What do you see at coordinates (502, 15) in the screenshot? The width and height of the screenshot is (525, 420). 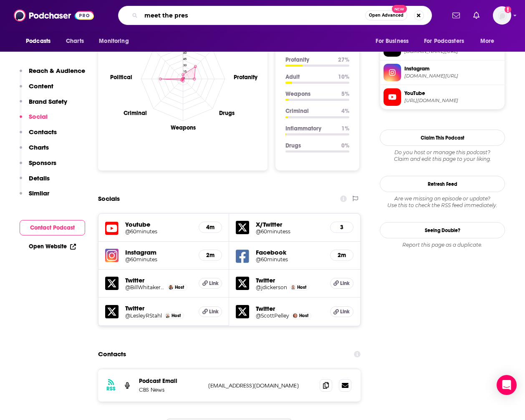 I see `button: Show profile menu` at bounding box center [502, 15].